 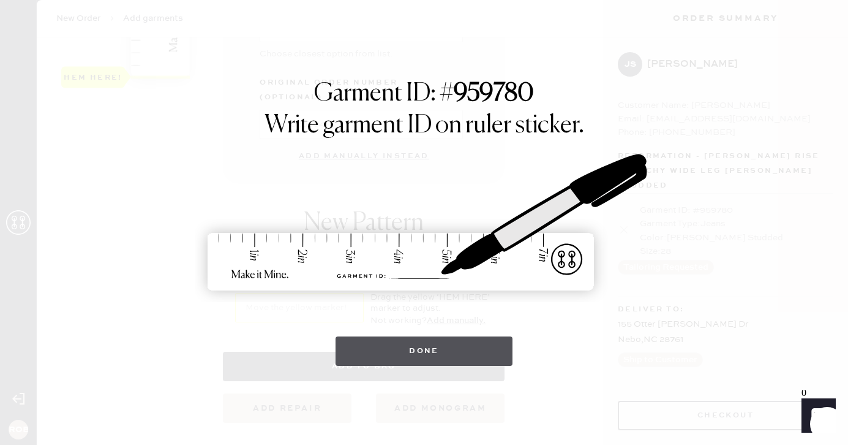 What do you see at coordinates (494, 94) in the screenshot?
I see `strong: 959780` at bounding box center [494, 94].